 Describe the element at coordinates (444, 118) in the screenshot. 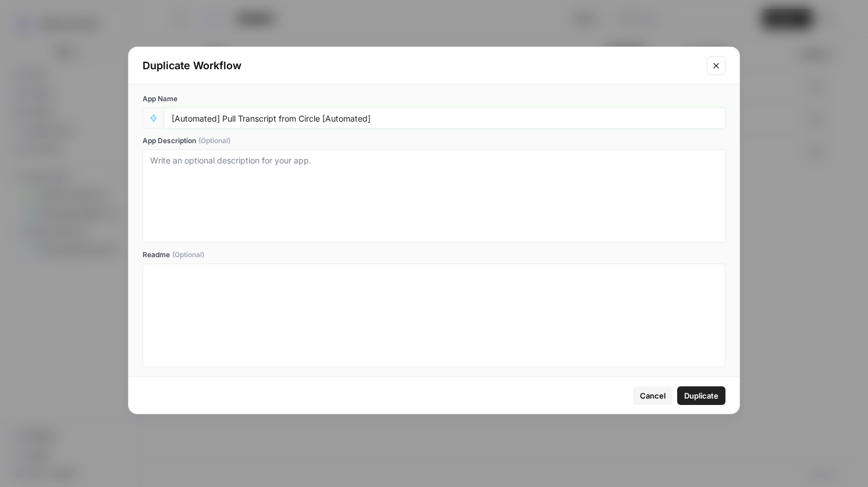

I see `input: Untitled` at that location.